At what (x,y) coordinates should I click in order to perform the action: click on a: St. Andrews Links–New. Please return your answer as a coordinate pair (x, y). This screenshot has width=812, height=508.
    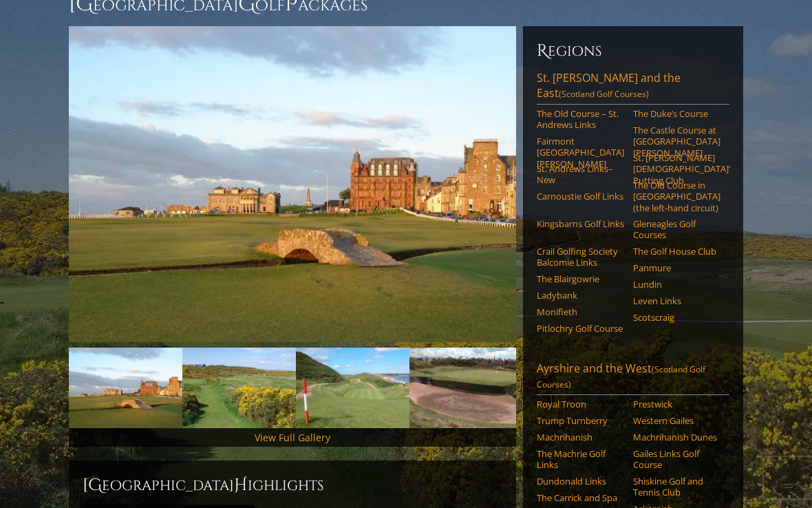
    Looking at the image, I should click on (580, 174).